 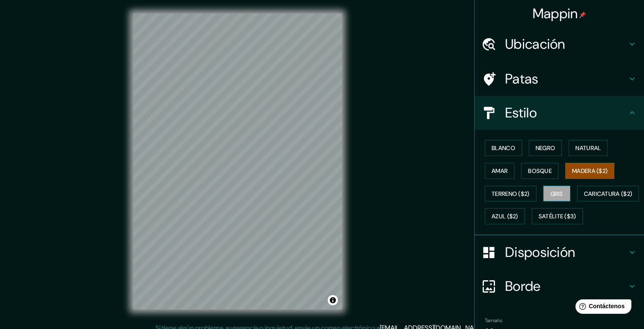 I want to click on font: Borde, so click(x=523, y=286).